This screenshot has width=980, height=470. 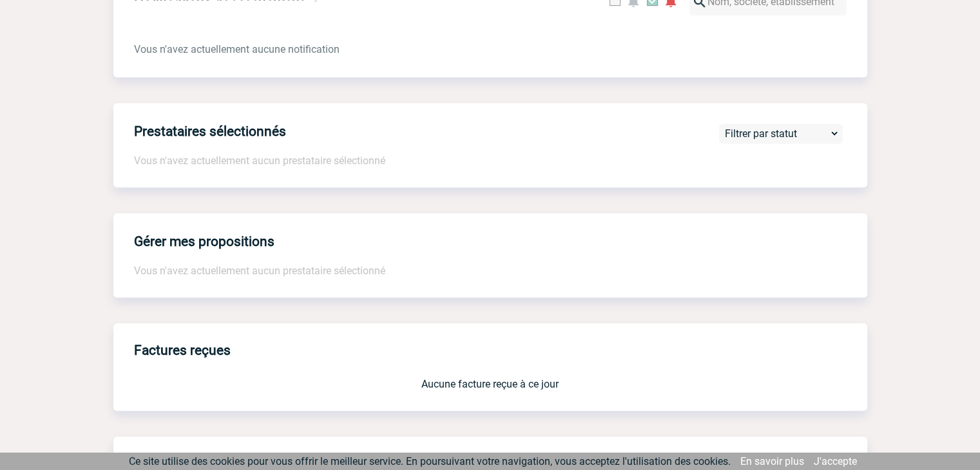 I want to click on span: Vous n'avez actuellement aucune notification, so click(x=236, y=49).